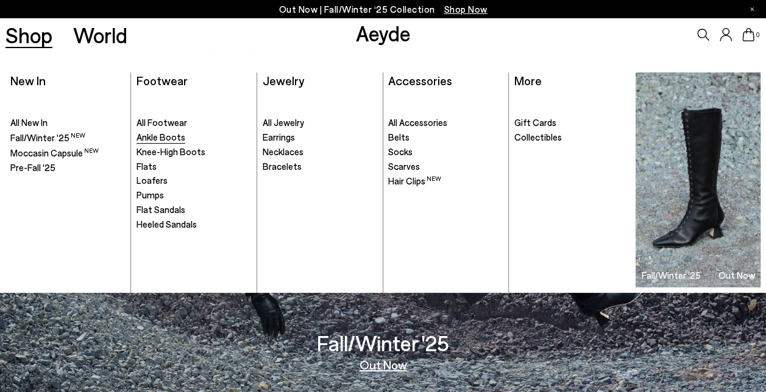 Image resolution: width=766 pixels, height=392 pixels. I want to click on a: Loafers, so click(194, 181).